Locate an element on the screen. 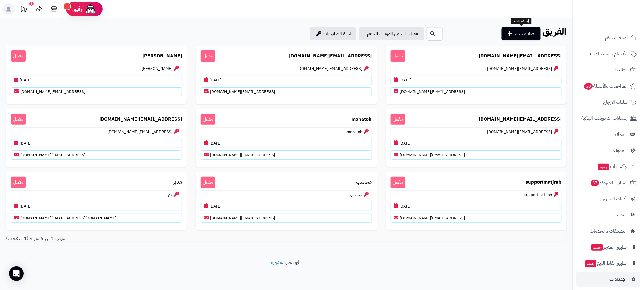 Image resolution: width=644 pixels, height=290 pixels. a: إشعارات التحويلات البنكية is located at coordinates (609, 118).